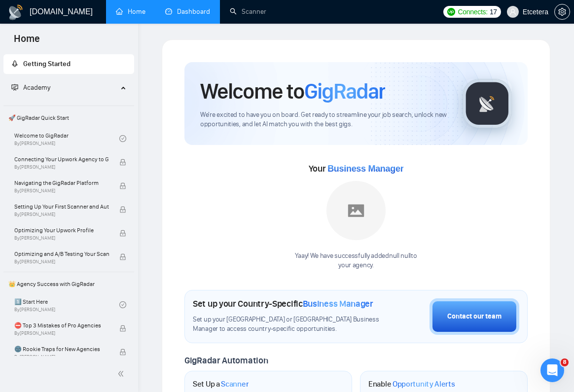 The width and height of the screenshot is (574, 392). What do you see at coordinates (69, 118) in the screenshot?
I see `span: 🚀 GigRadar Quick Start` at bounding box center [69, 118].